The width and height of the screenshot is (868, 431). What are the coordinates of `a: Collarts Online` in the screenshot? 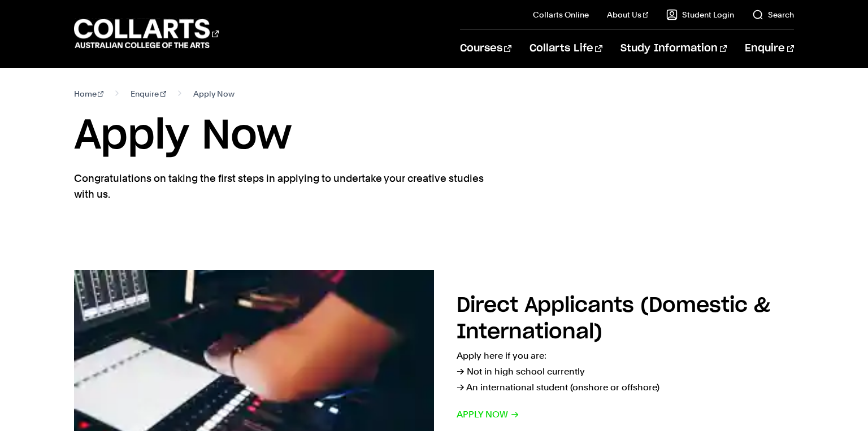 It's located at (561, 15).